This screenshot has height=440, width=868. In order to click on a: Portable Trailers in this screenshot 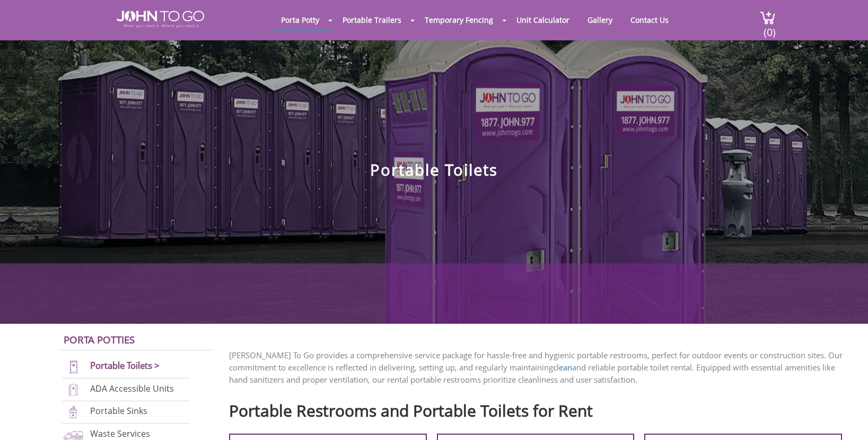, I will do `click(372, 20)`.